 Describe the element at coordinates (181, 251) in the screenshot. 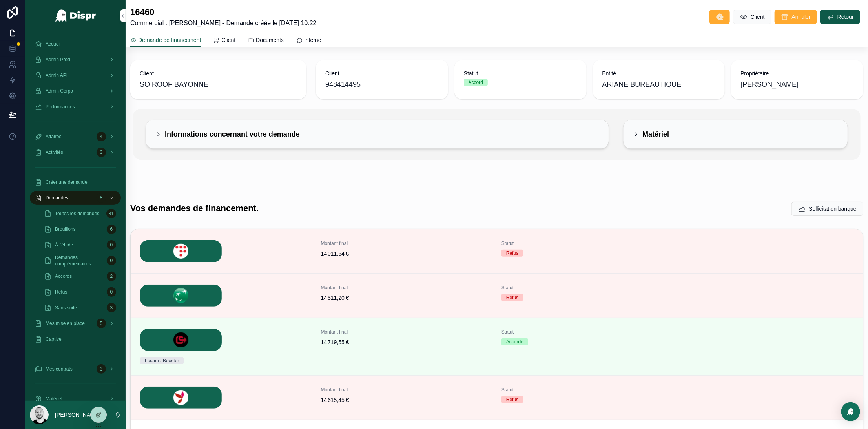

I see `img: LEASECOM.png` at that location.